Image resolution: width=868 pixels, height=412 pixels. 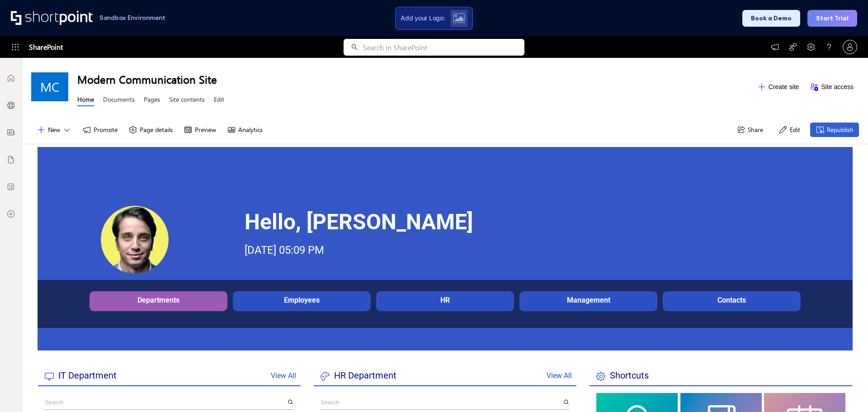 What do you see at coordinates (445, 300) in the screenshot?
I see `div: HR` at bounding box center [445, 300].